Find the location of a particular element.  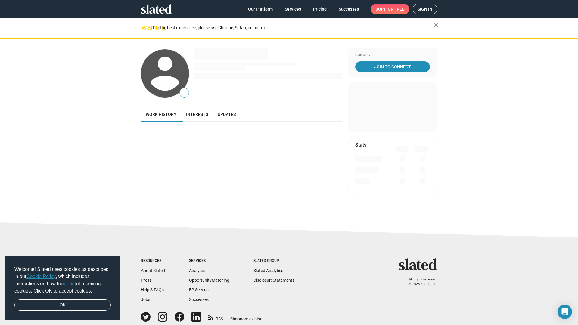

a: Analysis is located at coordinates (197, 271).